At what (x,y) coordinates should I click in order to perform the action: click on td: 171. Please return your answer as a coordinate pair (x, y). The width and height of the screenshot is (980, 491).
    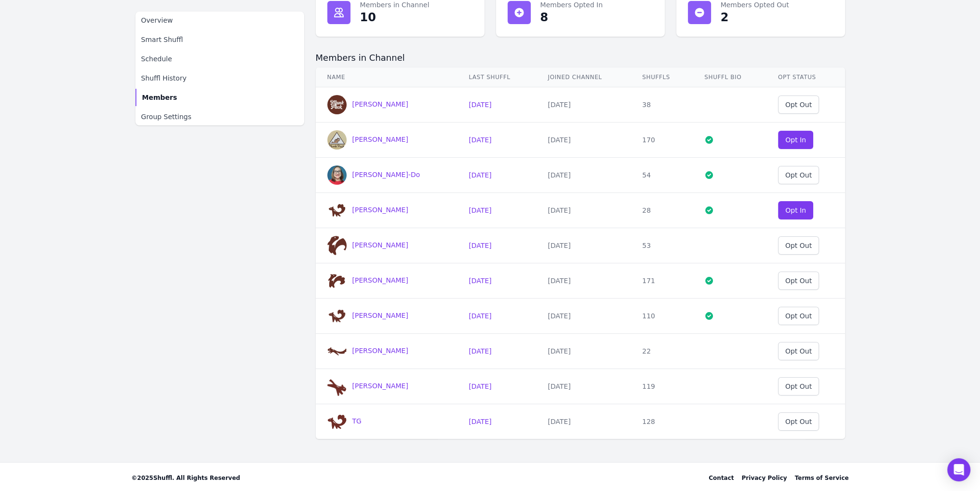
    Looking at the image, I should click on (662, 281).